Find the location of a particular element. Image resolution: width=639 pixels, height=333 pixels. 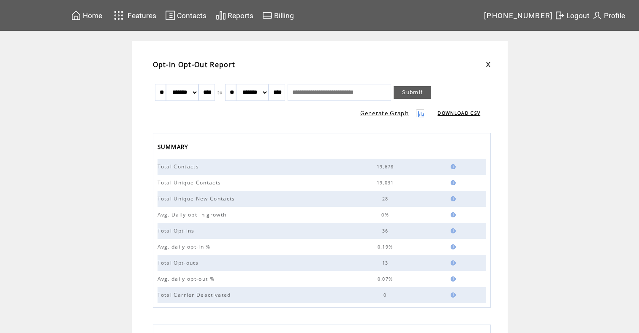

span: 19,031 is located at coordinates (386, 183).